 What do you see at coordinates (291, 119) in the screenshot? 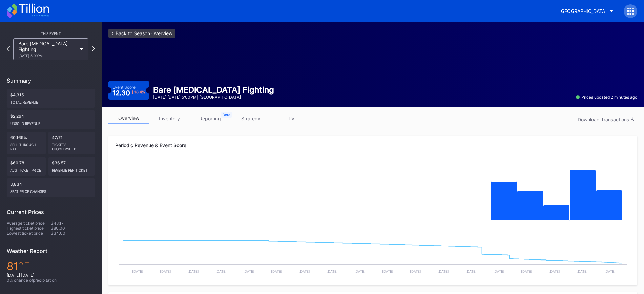
I see `a: TV` at bounding box center [291, 119].